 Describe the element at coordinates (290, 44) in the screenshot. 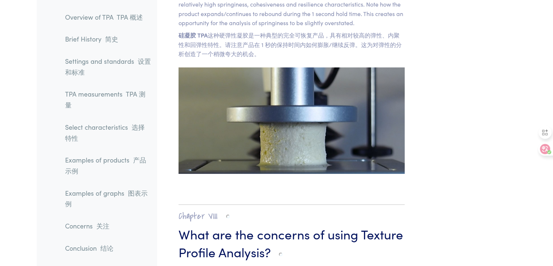

I see `font: 这种硬弹性凝胶是一种典型的完全可恢复产品，具有相对较高的弹性、内聚性和回弹性特性。请注意产品在 1 秒的保持时间内如何膨胀/继续反弹。这为对弹性的分析创造了一个稍微夸大的机会。` at that location.